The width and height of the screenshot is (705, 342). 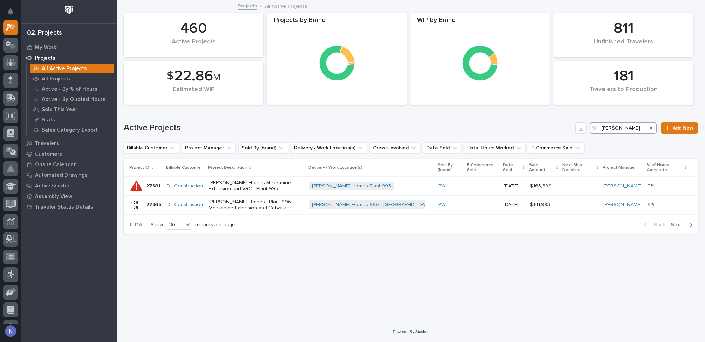 What do you see at coordinates (480, 22) in the screenshot?
I see `div: WIP by Brand` at bounding box center [480, 22].